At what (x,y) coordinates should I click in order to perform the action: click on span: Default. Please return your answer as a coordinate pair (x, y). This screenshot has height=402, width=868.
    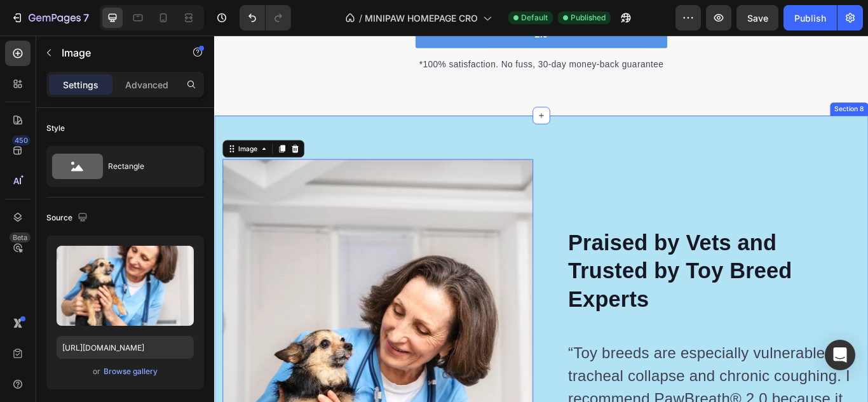
    Looking at the image, I should click on (535, 17).